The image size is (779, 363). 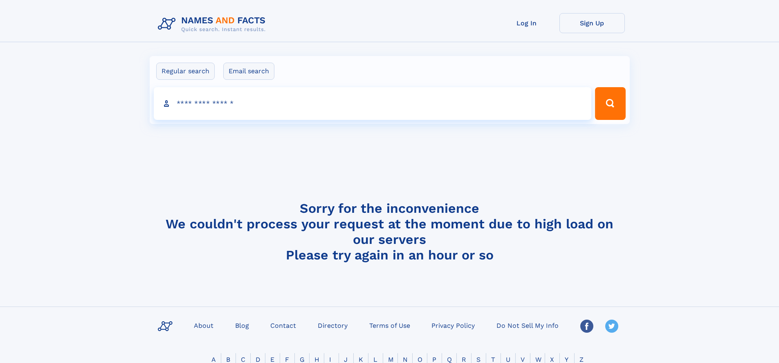 What do you see at coordinates (528, 325) in the screenshot?
I see `a: Do Not Sell My Info` at bounding box center [528, 325].